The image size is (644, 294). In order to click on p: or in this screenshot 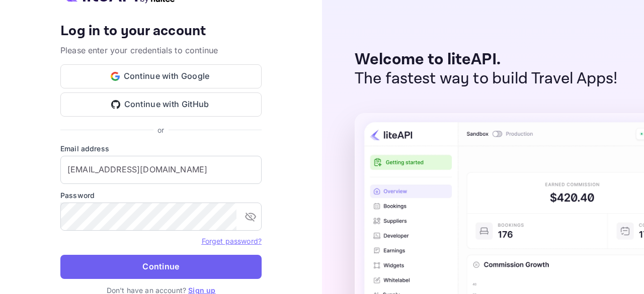, I will do `click(161, 130)`.